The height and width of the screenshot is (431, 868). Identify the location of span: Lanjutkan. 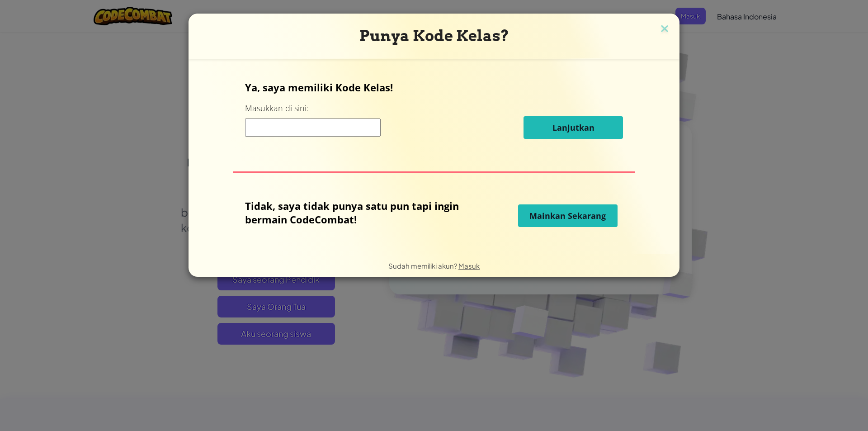
(573, 127).